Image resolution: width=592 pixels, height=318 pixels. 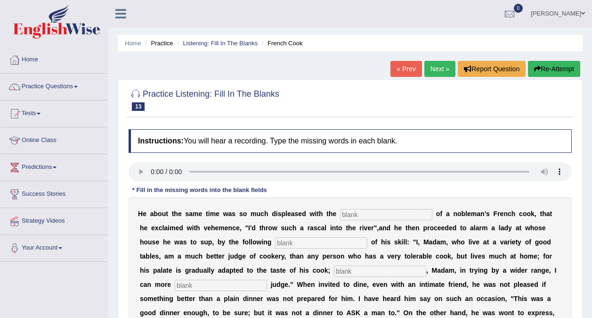 What do you see at coordinates (54, 220) in the screenshot?
I see `a: Strategy Videos` at bounding box center [54, 220].